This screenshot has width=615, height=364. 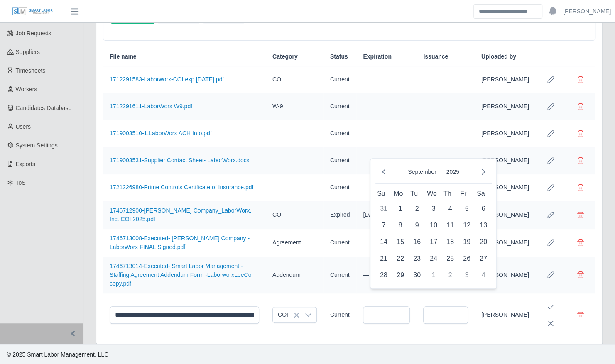 I want to click on span: Exports, so click(x=25, y=164).